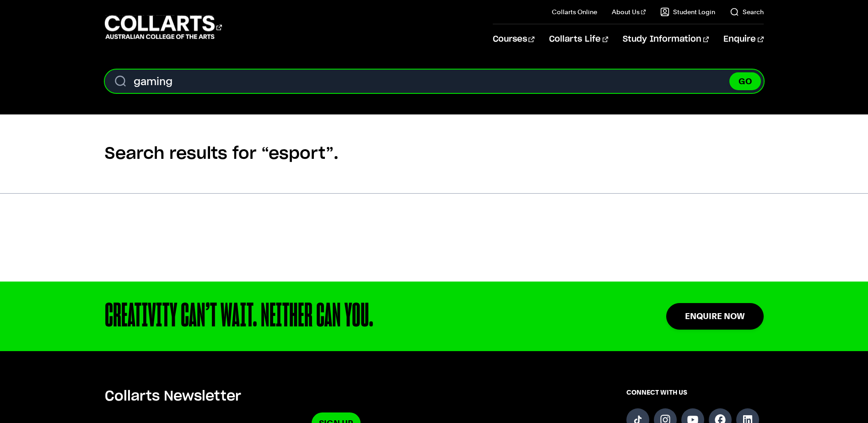 This screenshot has width=868, height=423. Describe the element at coordinates (747, 12) in the screenshot. I see `a: Search` at that location.